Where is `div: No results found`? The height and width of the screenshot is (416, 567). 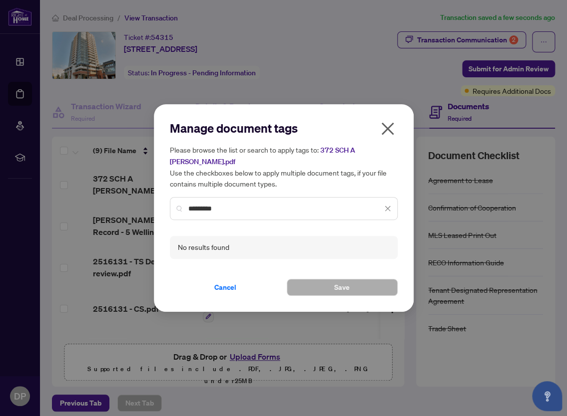
div: No results found is located at coordinates (203, 248).